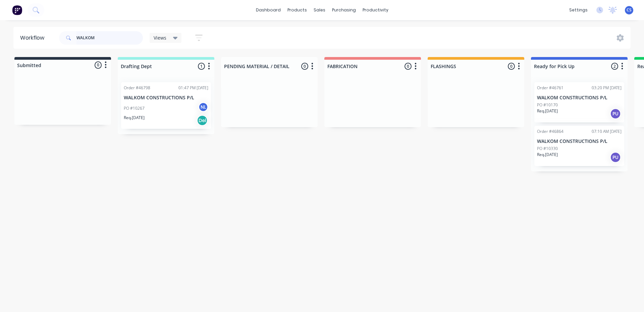 This screenshot has width=644, height=312. Describe the element at coordinates (202, 120) in the screenshot. I see `div: Del` at that location.